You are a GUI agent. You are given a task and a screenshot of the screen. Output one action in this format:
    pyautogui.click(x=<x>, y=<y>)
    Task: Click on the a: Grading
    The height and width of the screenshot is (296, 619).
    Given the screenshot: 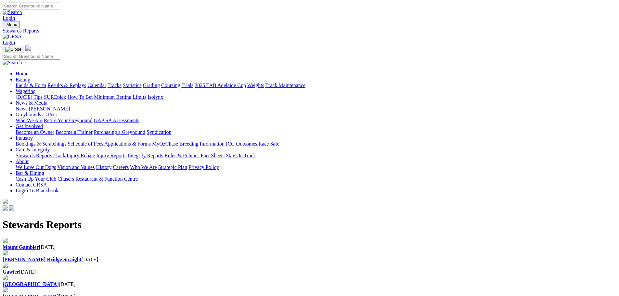 What is the action you would take?
    pyautogui.click(x=152, y=85)
    